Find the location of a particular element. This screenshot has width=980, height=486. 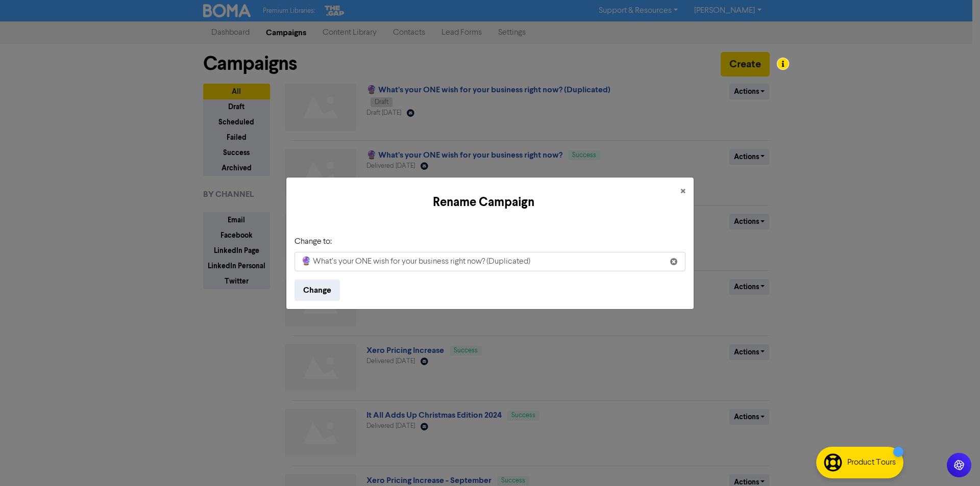

button: Change is located at coordinates (317, 290).